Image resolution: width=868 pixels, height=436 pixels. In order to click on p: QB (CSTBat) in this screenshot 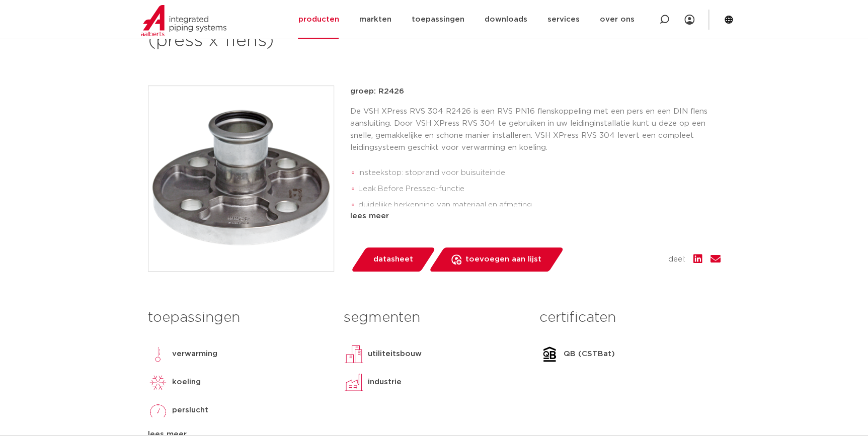, I will do `click(589, 354)`.